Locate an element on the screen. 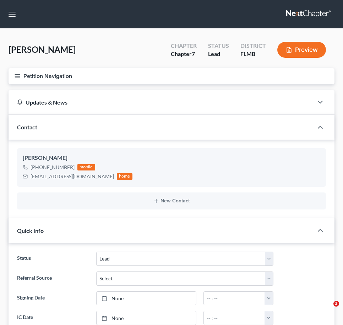  div: Lead is located at coordinates (218, 54).